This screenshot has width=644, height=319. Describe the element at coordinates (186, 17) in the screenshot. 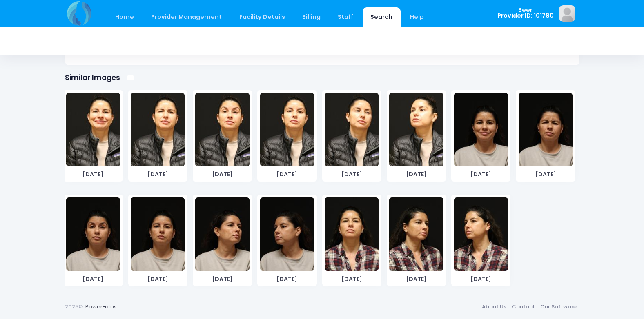

I see `a: Provider Management` at that location.